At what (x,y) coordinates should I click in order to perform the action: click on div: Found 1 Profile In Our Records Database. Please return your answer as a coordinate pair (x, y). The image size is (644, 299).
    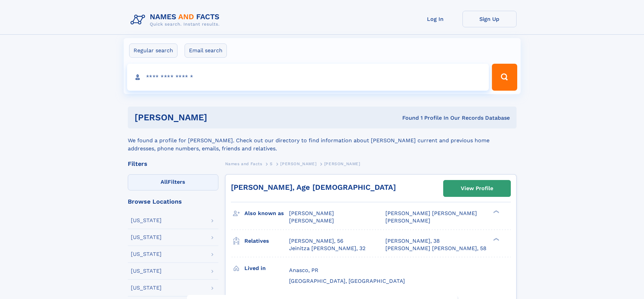
    Looking at the image, I should click on (407, 118).